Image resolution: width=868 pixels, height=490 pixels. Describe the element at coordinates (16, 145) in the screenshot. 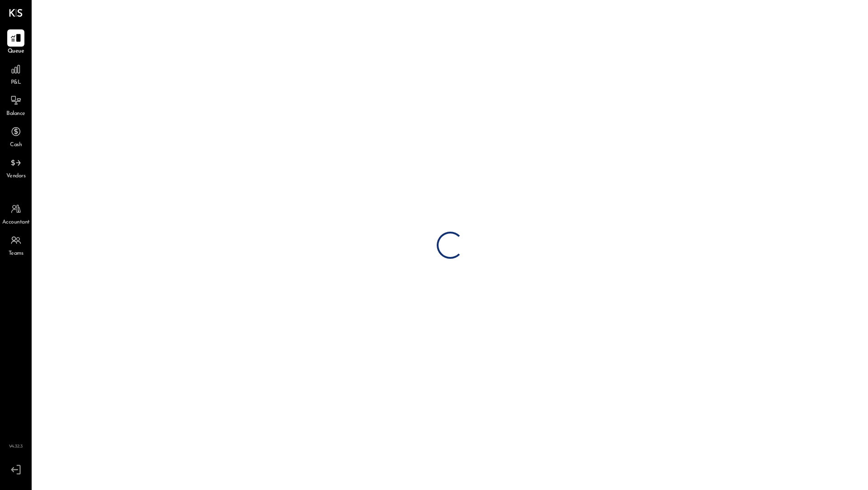

I see `span: Cash` at that location.